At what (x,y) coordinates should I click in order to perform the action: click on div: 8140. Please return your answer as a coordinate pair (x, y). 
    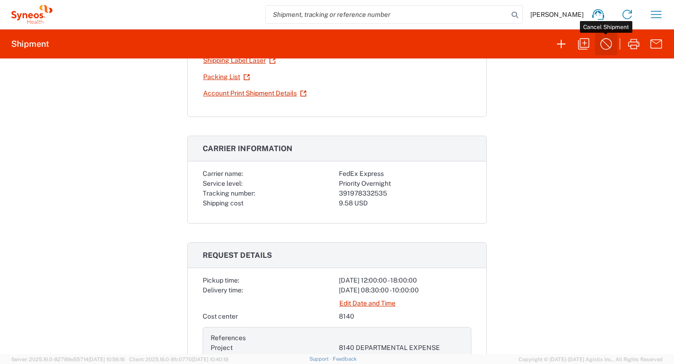
    Looking at the image, I should click on (405, 316).